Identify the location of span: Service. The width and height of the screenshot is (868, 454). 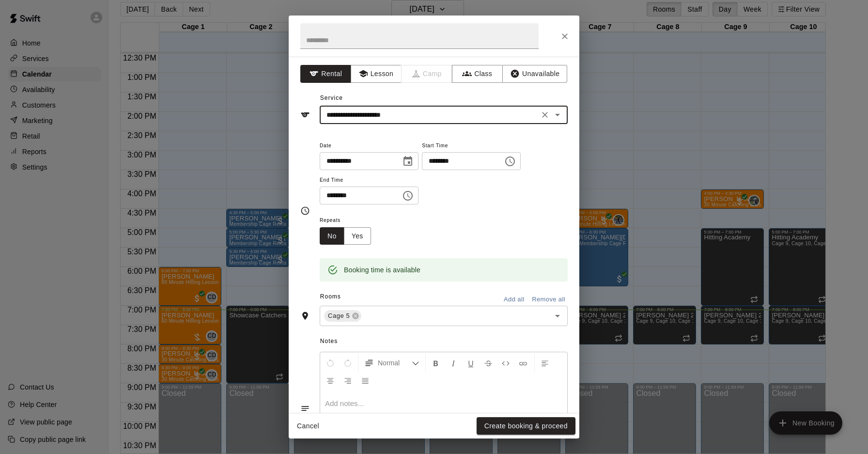
(331, 98).